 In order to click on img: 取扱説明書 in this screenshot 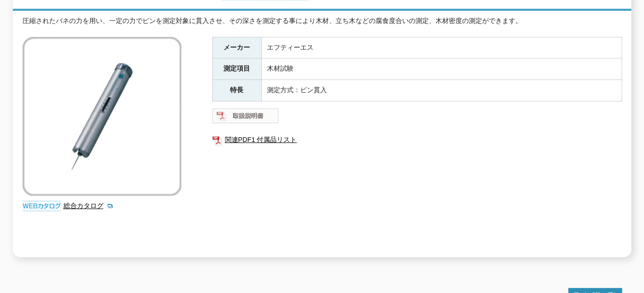, I will do `click(245, 116)`.